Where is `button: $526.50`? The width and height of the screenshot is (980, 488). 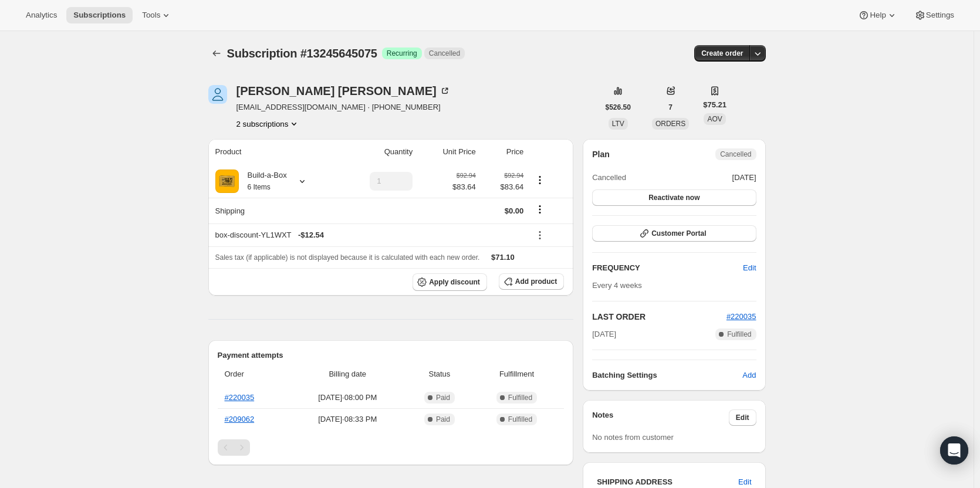
button: $526.50 is located at coordinates (618, 108).